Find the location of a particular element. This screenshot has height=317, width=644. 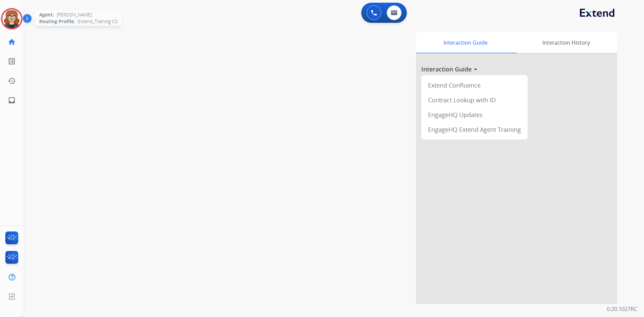

span: Agent: is located at coordinates (46, 15).